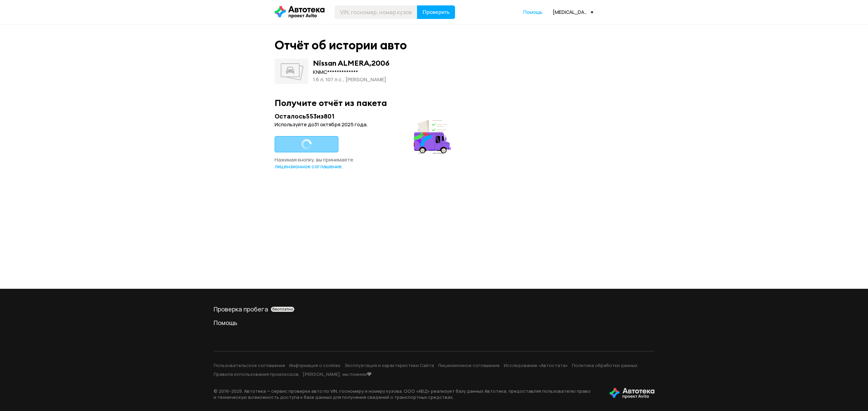  Describe the element at coordinates (434, 103) in the screenshot. I see `div: Получите отчёт из пакета` at that location.